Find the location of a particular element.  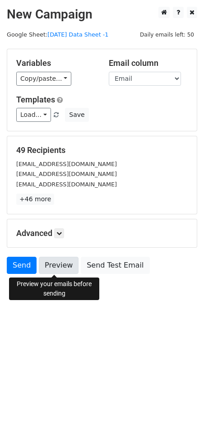

a: Preview is located at coordinates (59, 265).